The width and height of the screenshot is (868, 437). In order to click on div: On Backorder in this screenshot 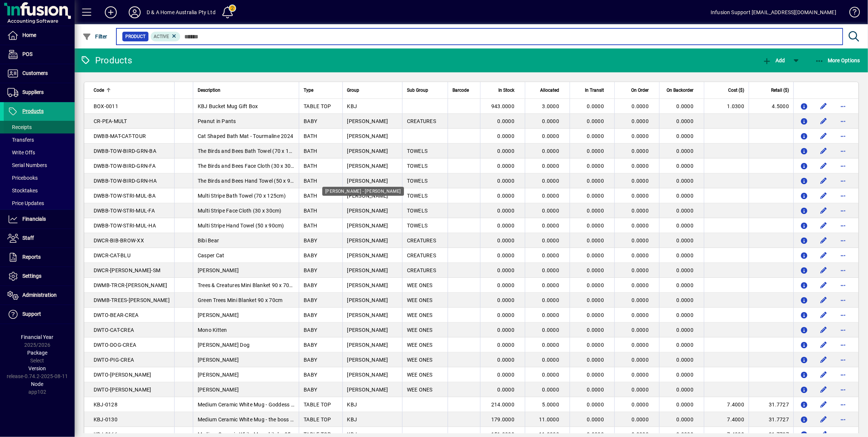, I will do `click(682, 90)`.